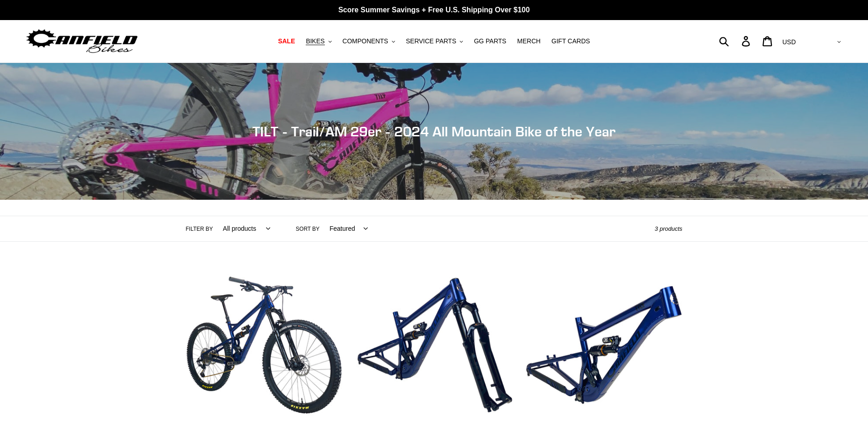 This screenshot has width=868, height=431. Describe the element at coordinates (529, 41) in the screenshot. I see `a: MERCH` at that location.